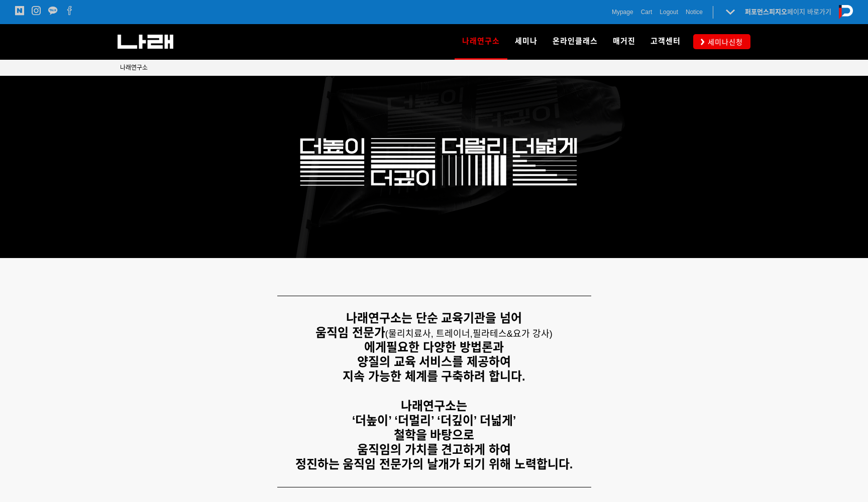 This screenshot has width=868, height=502. Describe the element at coordinates (766, 11) in the screenshot. I see `strong: 퍼포먼스피지오` at that location.